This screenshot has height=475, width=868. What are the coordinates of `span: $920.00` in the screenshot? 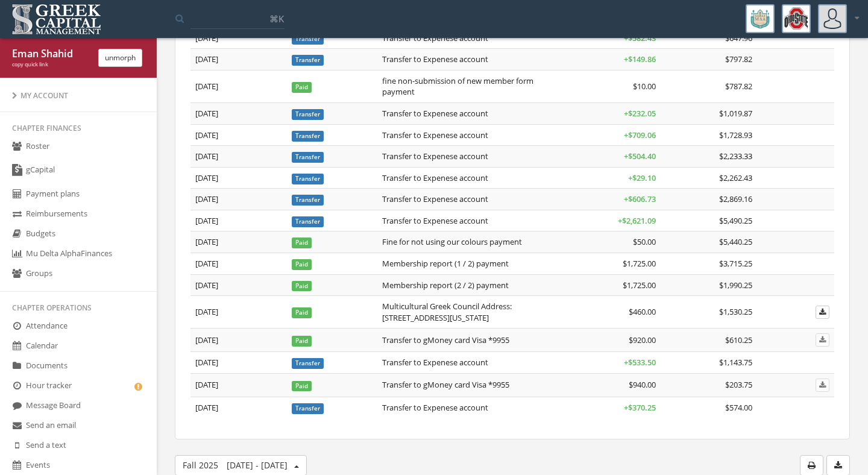 It's located at (642, 340).